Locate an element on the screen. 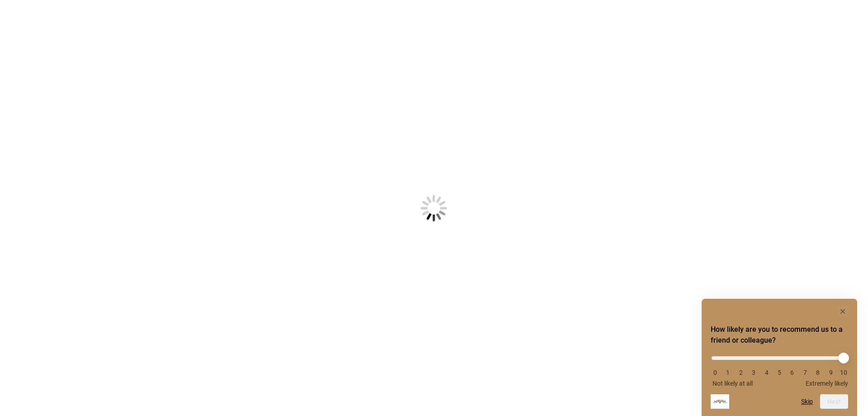  li: 5 is located at coordinates (779, 372).